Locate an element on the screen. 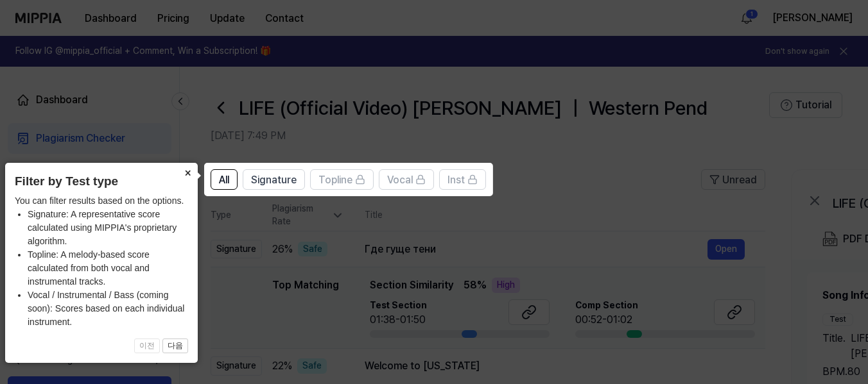 The image size is (868, 384). button: 다음 is located at coordinates (175, 346).